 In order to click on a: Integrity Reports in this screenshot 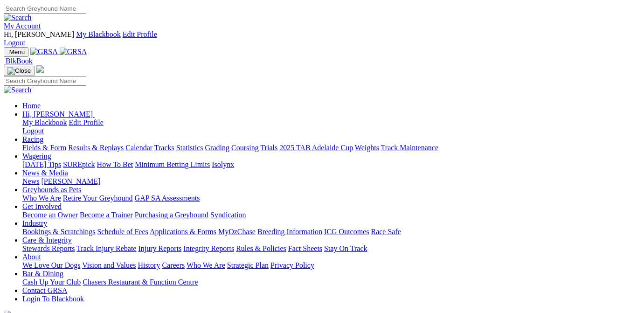, I will do `click(209, 248)`.